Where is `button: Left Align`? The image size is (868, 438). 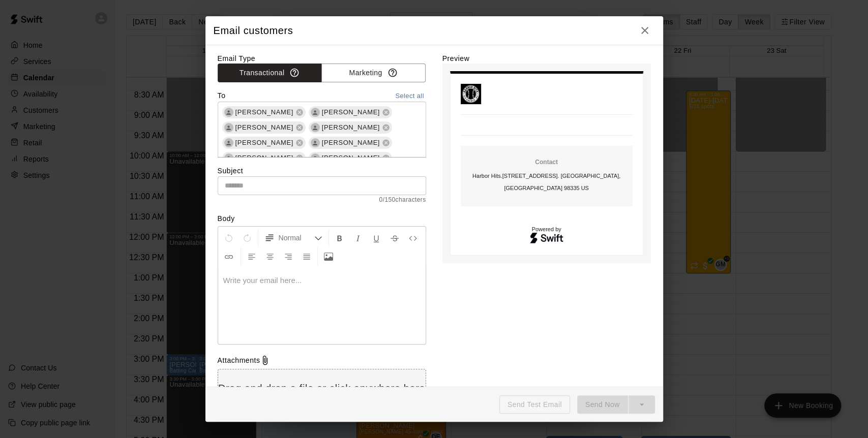 button: Left Align is located at coordinates (252, 256).